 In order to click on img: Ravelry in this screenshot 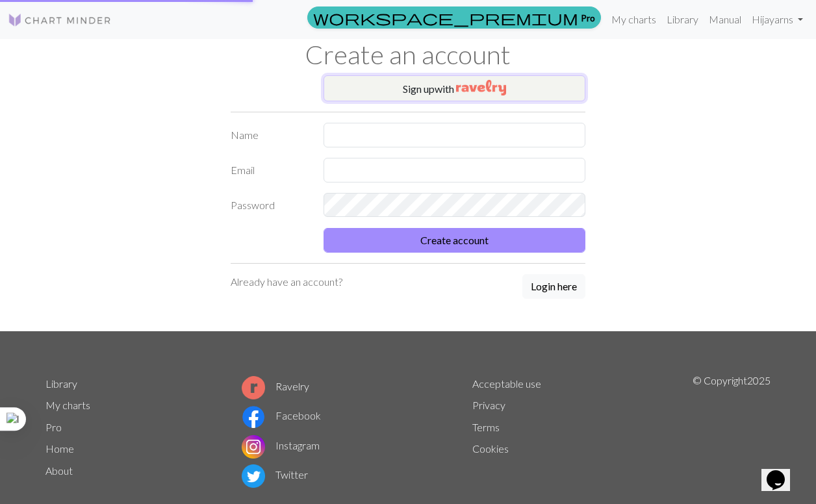, I will do `click(481, 88)`.